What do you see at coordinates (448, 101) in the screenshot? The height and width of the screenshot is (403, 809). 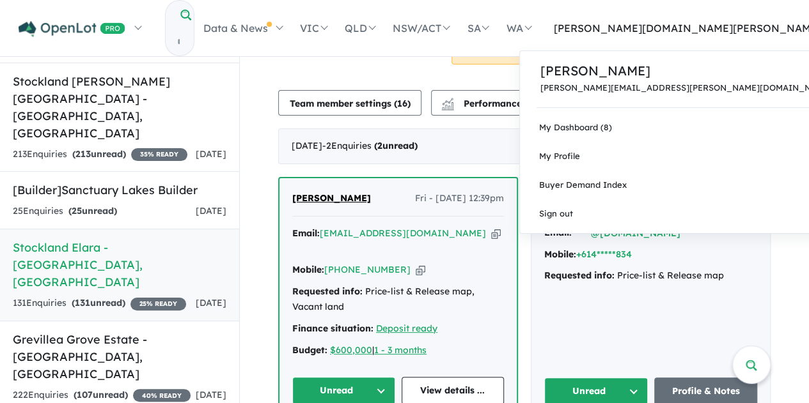 I see `img: line-chart.svg` at bounding box center [448, 101].